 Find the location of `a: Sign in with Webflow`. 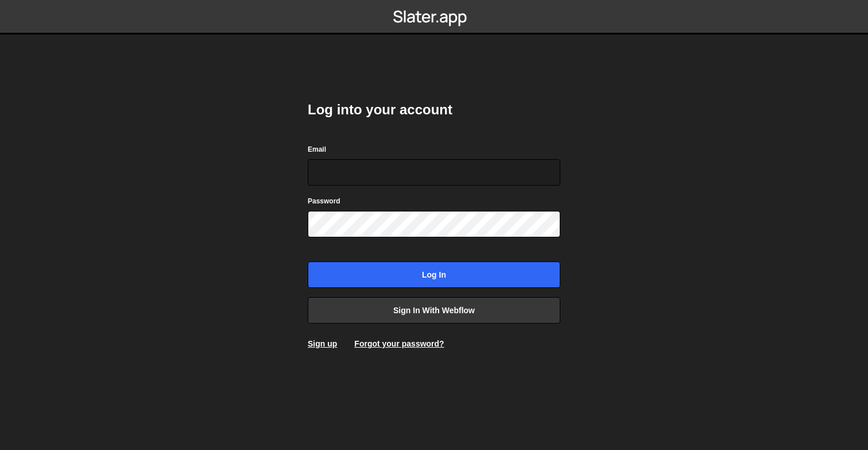

a: Sign in with Webflow is located at coordinates (434, 310).